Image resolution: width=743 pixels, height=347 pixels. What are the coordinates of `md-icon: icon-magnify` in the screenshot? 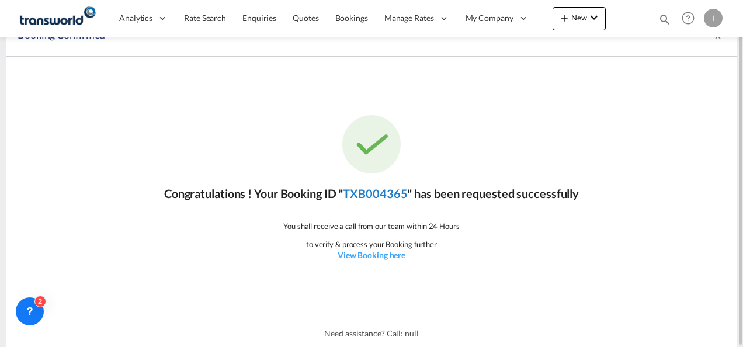 It's located at (665, 19).